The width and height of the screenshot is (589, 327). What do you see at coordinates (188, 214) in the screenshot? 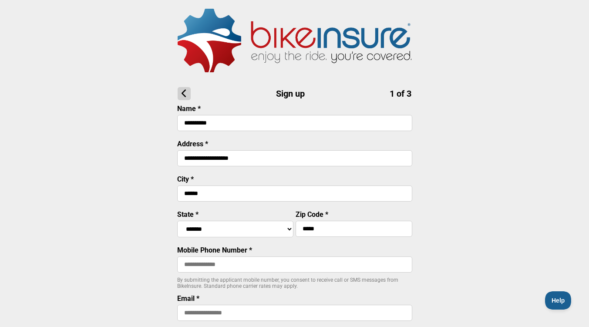
I see `label: State *` at bounding box center [188, 214].